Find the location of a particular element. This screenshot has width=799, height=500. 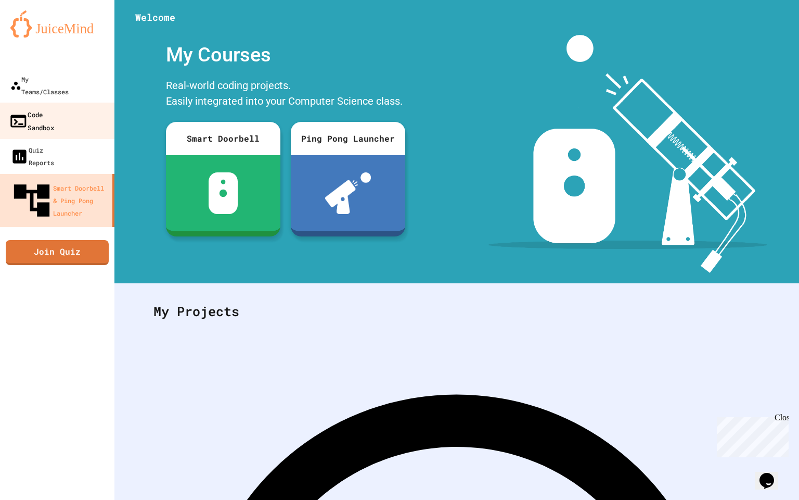

img: banner-image-my-projects.png is located at coordinates (628, 154).